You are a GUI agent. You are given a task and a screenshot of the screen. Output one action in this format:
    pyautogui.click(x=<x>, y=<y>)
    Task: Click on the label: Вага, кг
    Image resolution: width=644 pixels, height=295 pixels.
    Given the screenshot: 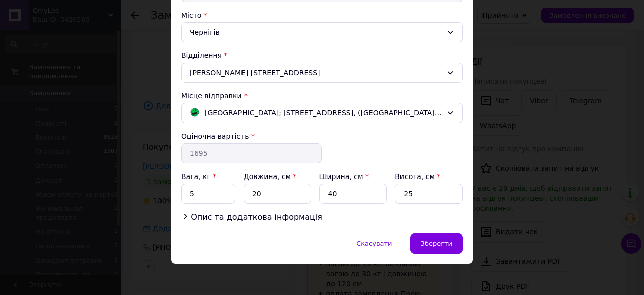 What is the action you would take?
    pyautogui.click(x=199, y=176)
    